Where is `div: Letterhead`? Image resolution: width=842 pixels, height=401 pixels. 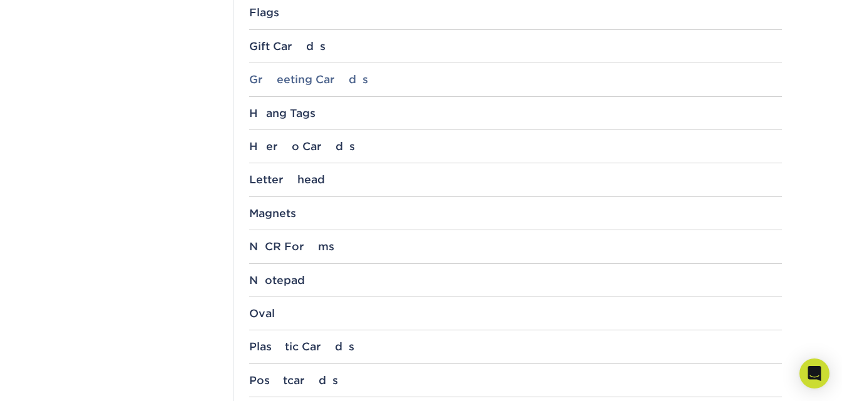 div: Letterhead is located at coordinates (515, 180).